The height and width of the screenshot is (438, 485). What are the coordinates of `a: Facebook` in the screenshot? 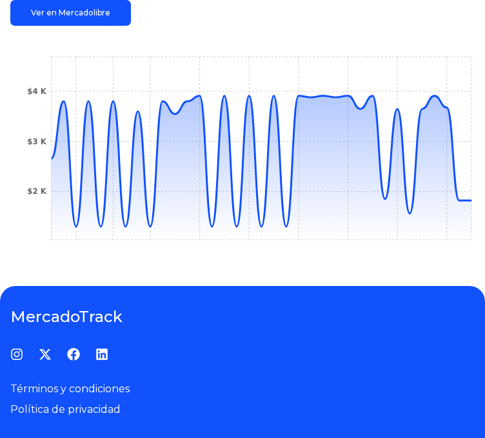 It's located at (73, 354).